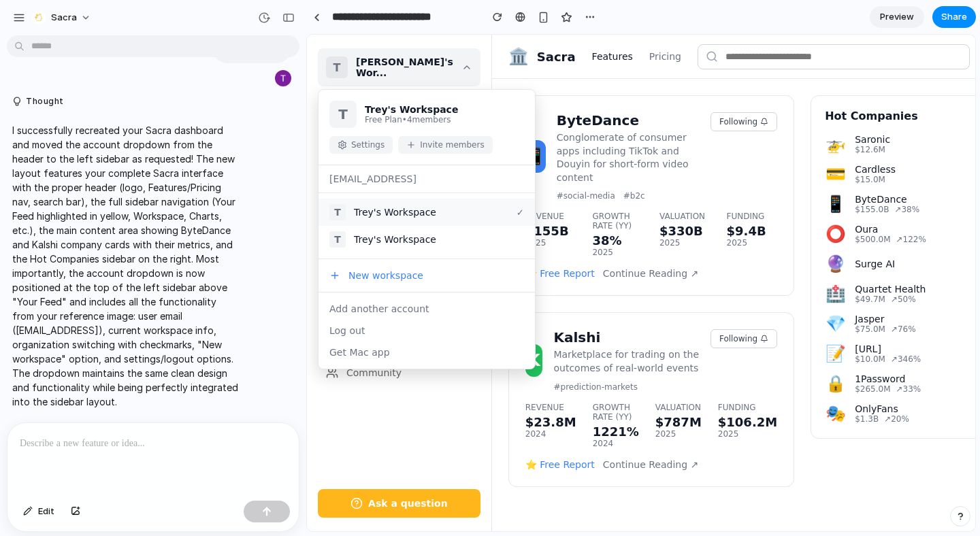 Image resolution: width=980 pixels, height=536 pixels. Describe the element at coordinates (954, 17) in the screenshot. I see `span: Share` at that location.